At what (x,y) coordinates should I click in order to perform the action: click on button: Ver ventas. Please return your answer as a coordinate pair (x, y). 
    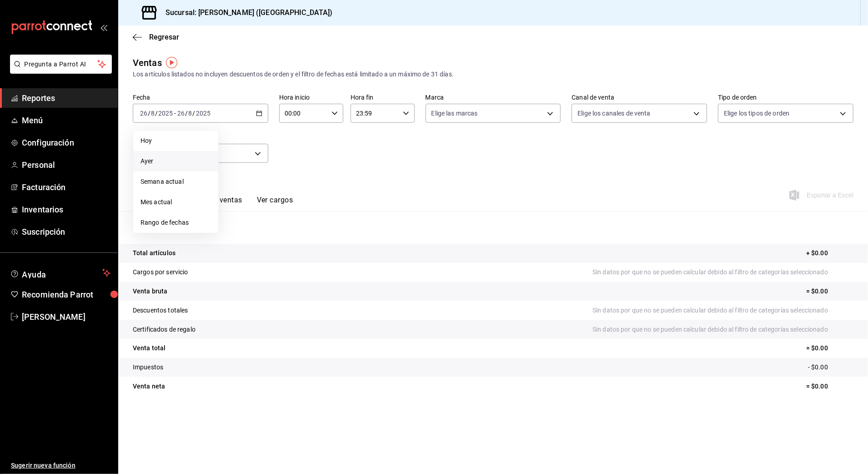
    Looking at the image, I should click on (224, 203).